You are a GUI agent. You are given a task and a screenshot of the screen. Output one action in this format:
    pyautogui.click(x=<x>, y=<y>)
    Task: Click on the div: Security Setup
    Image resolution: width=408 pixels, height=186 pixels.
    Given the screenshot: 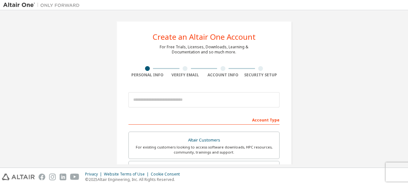 What is the action you would take?
    pyautogui.click(x=261, y=75)
    